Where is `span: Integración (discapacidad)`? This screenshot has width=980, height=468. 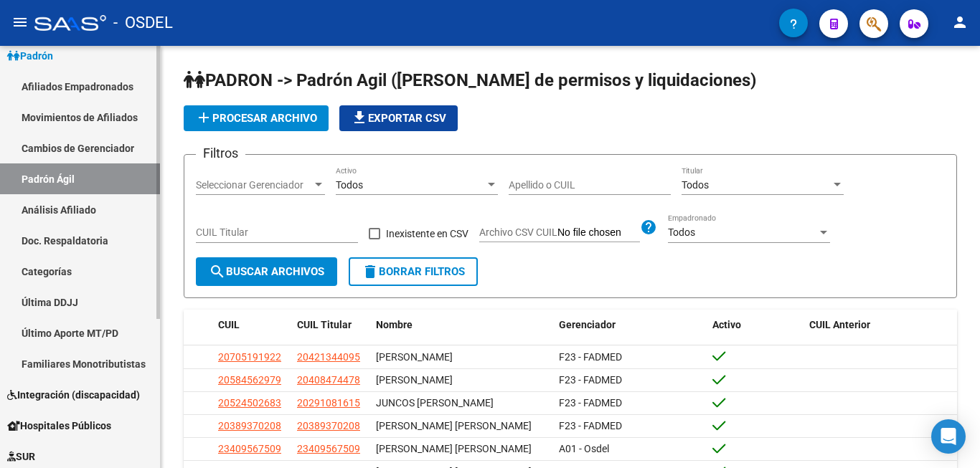
span: Integración (discapacidad) is located at coordinates (73, 395).